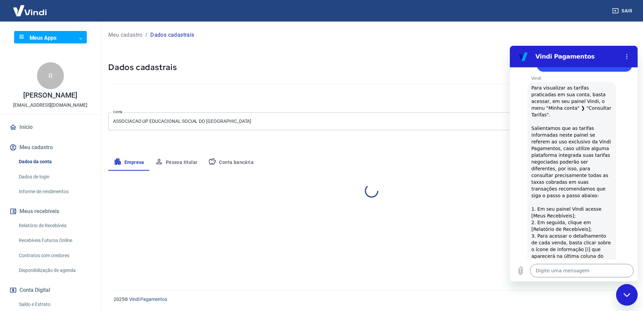  Describe the element at coordinates (176, 163) in the screenshot. I see `button: Pessoa titular` at that location.